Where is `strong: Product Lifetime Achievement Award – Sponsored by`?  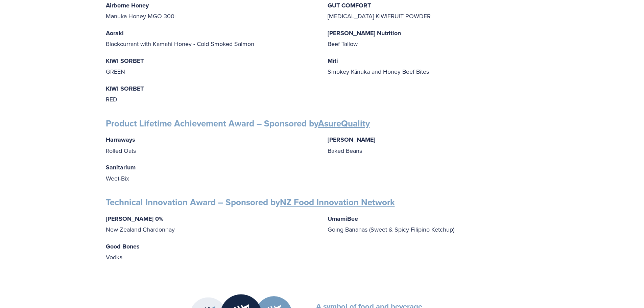
strong: Product Lifetime Achievement Award – Sponsored by is located at coordinates (238, 123).